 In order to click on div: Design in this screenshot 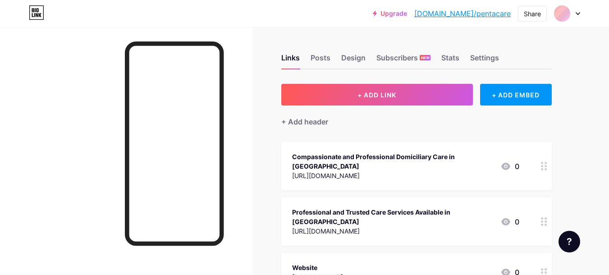, I will do `click(354, 60)`.